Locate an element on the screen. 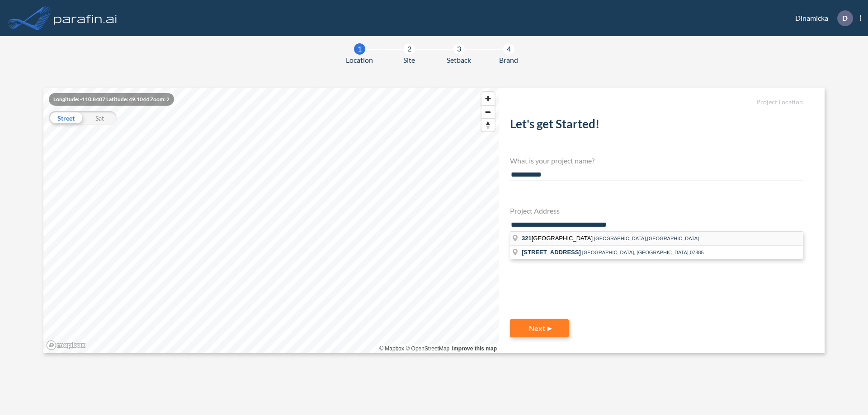 The width and height of the screenshot is (868, 415). p: D is located at coordinates (844, 18).